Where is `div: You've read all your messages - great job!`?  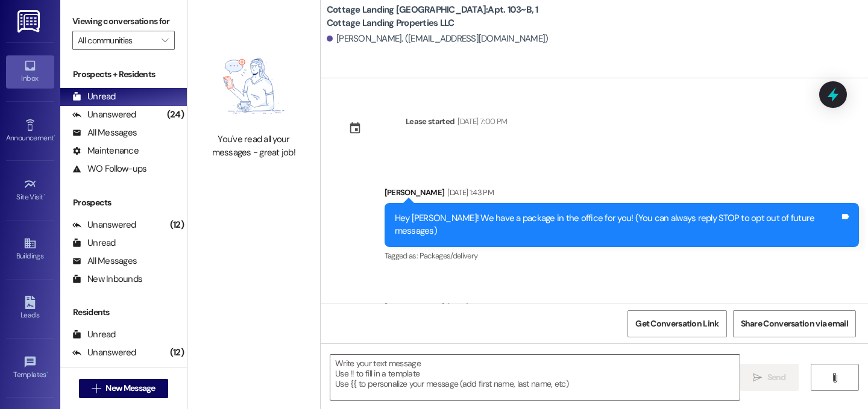
div: You've read all your messages - great job! is located at coordinates (254, 146).